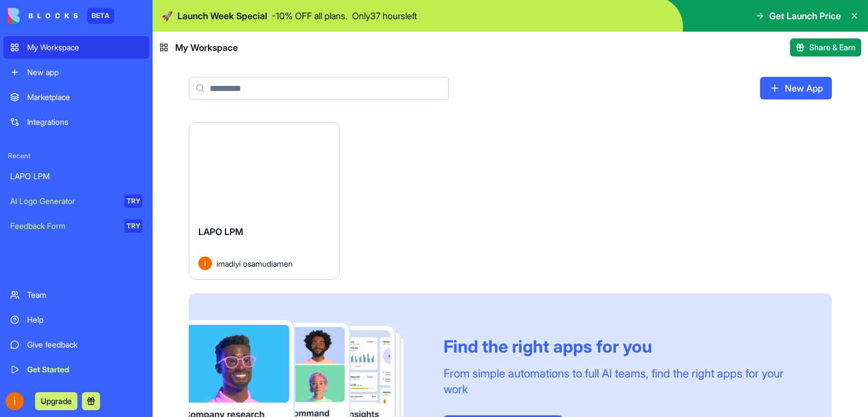 The width and height of the screenshot is (868, 417). What do you see at coordinates (76, 370) in the screenshot?
I see `a: Get Started` at bounding box center [76, 370].